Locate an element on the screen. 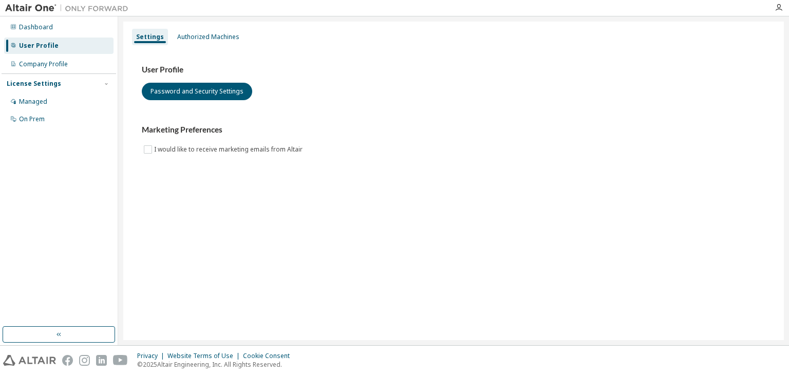  div: Privacy is located at coordinates (152, 356).